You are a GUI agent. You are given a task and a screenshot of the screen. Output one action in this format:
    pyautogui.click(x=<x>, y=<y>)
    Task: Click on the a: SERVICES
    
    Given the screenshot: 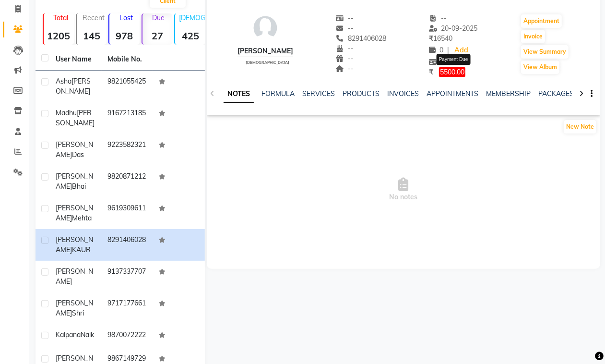 What is the action you would take?
    pyautogui.click(x=318, y=93)
    